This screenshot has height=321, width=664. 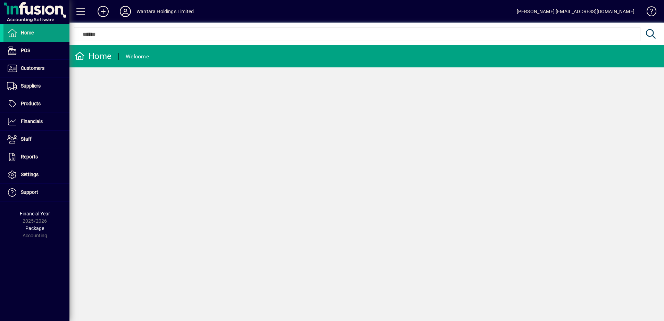 What do you see at coordinates (93, 56) in the screenshot?
I see `div: Home` at bounding box center [93, 56].